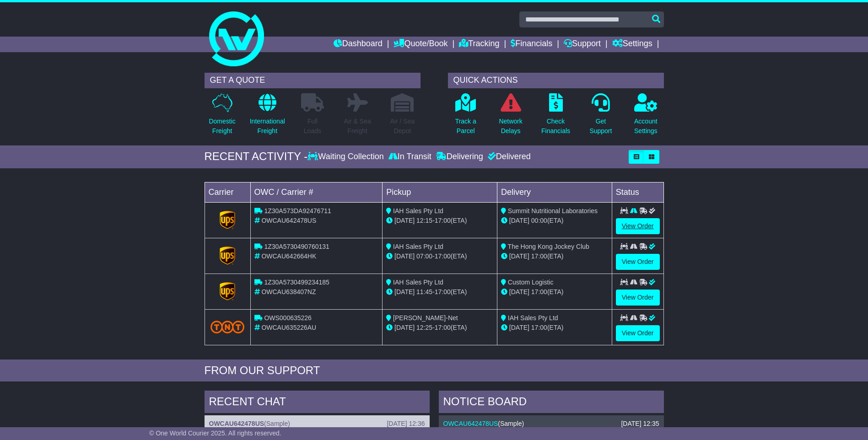  I want to click on span: 12:25, so click(424, 328).